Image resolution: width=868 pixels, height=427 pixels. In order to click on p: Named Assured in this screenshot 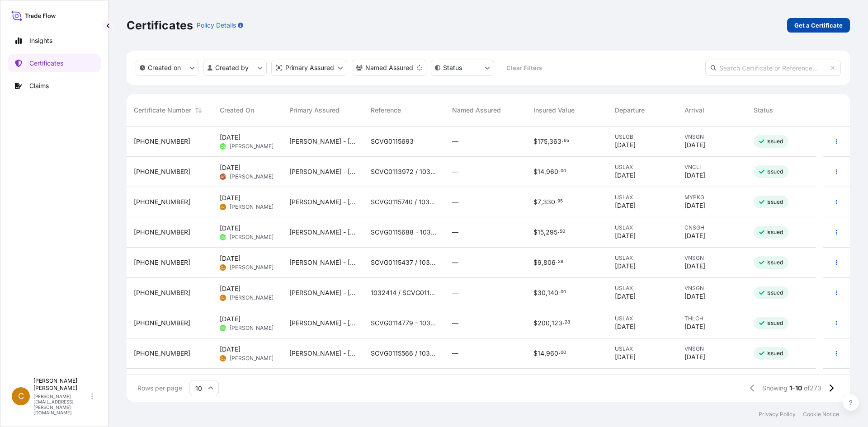, I will do `click(389, 68)`.